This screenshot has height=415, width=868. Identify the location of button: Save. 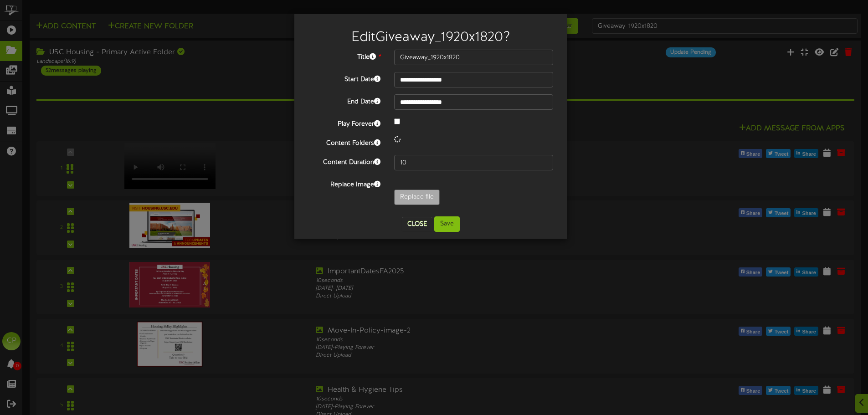
(447, 224).